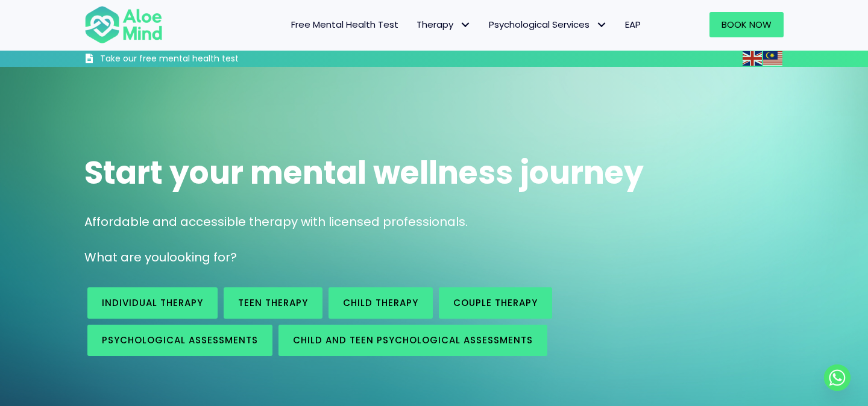 This screenshot has width=868, height=406. Describe the element at coordinates (123, 25) in the screenshot. I see `img: Aloe mind Logo` at that location.